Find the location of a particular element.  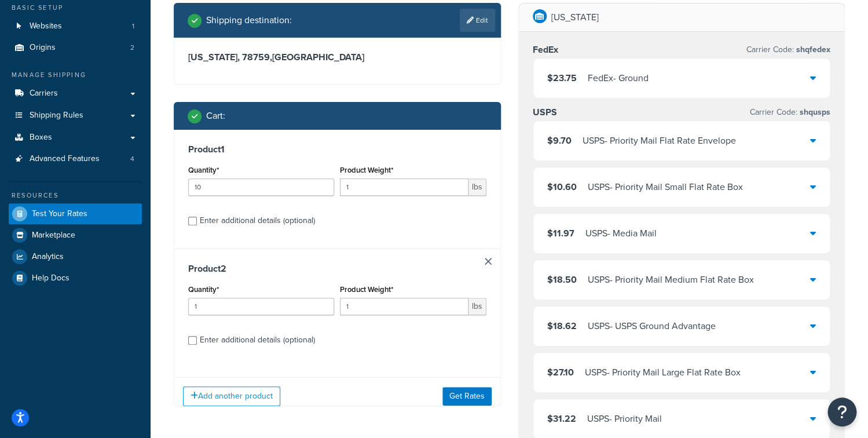

div: Basic Setup is located at coordinates (76, 8).